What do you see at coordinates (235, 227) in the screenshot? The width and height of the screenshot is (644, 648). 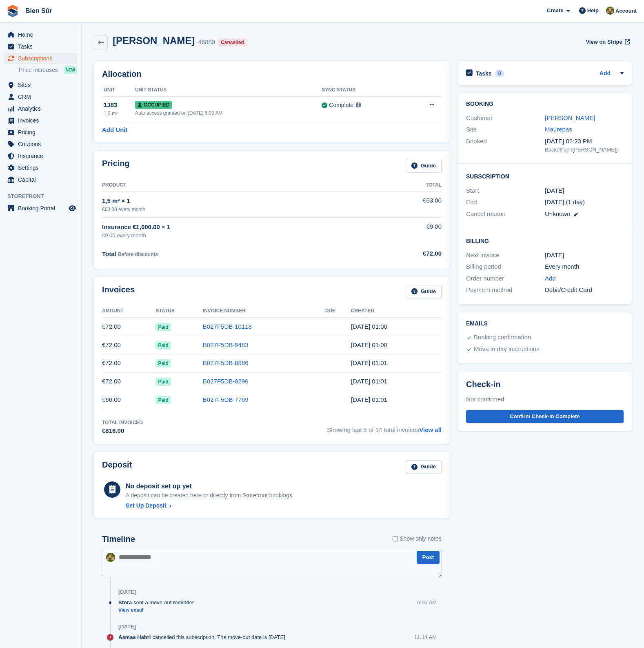 I see `div: Insurance €1,000.00 × 1` at bounding box center [235, 227].